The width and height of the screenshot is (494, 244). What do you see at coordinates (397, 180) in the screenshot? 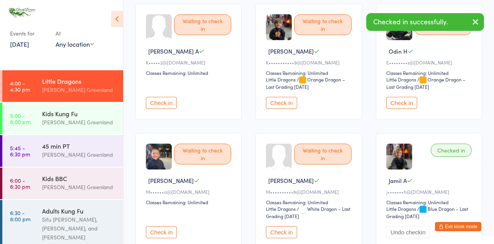
I see `span: Jamil A` at bounding box center [397, 180].